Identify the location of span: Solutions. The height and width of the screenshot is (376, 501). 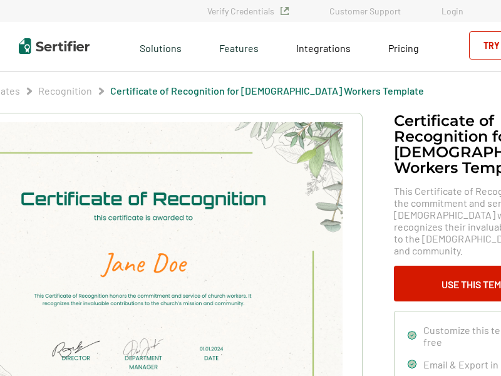
(160, 46).